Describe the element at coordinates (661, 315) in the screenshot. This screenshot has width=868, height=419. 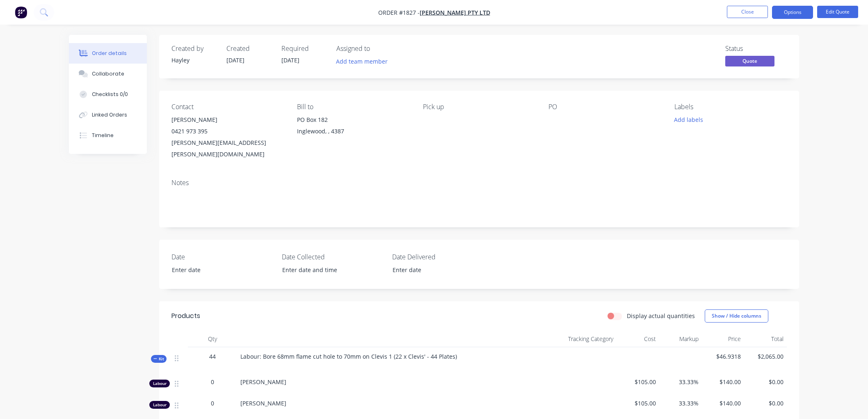
I see `label: Display actual quantities` at that location.